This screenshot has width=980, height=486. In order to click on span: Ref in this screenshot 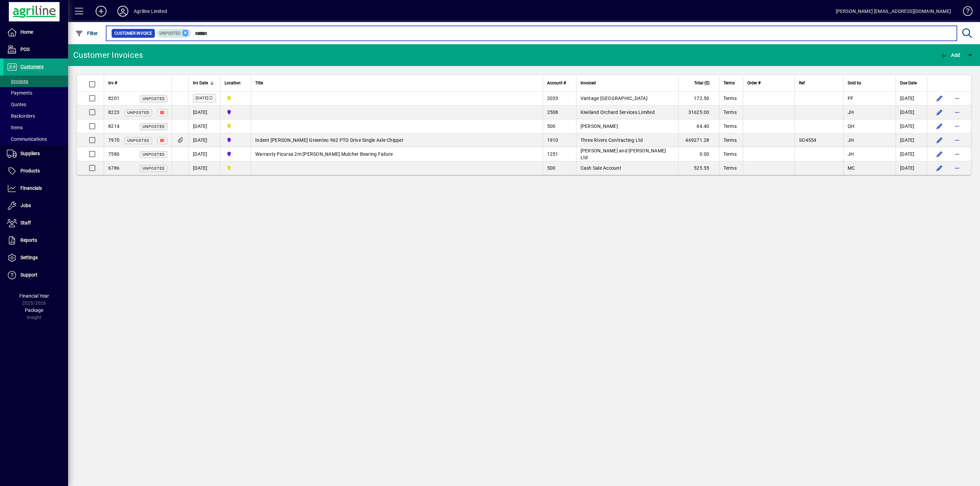, I will do `click(802, 83)`.